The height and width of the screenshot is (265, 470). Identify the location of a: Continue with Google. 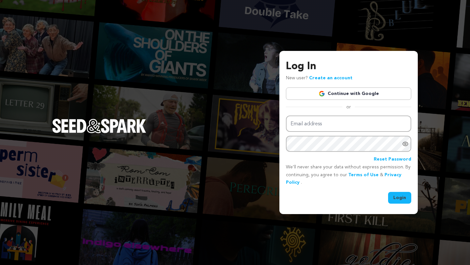
(349, 94).